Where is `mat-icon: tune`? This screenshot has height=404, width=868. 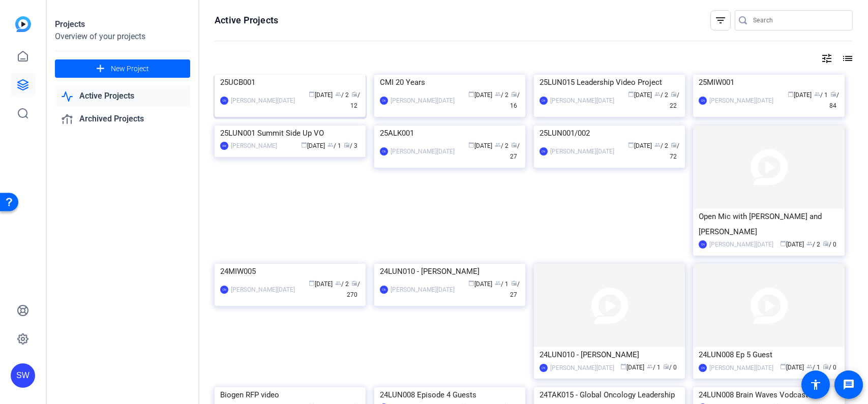
mat-icon: tune is located at coordinates (827, 59).